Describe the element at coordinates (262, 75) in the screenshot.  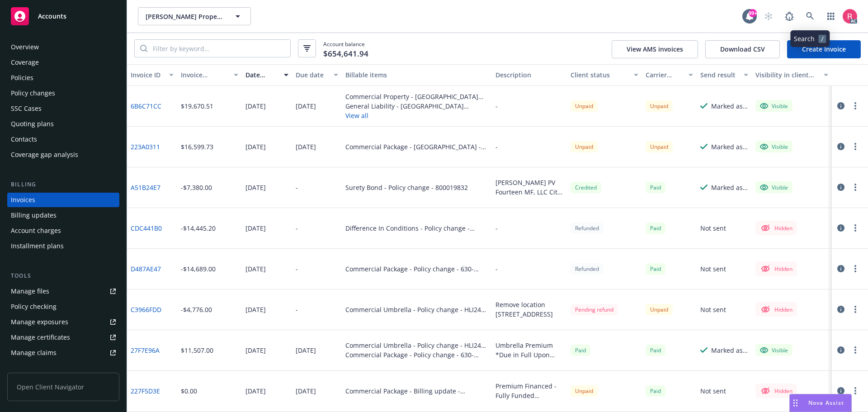
I see `div: Date issued` at that location.